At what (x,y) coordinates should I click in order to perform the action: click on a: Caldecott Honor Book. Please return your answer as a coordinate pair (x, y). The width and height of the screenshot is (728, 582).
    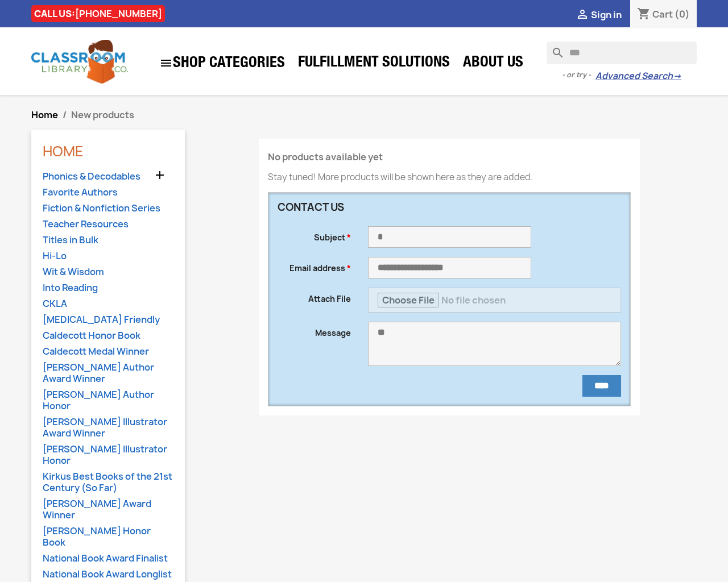
    Looking at the image, I should click on (108, 336).